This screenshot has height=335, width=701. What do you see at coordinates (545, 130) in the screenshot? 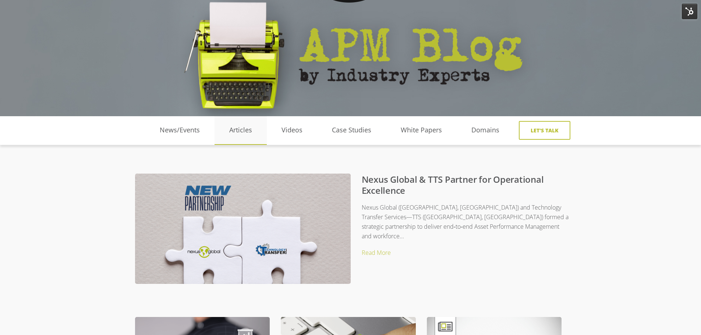
I see `a: Let's Talk` at bounding box center [545, 130].